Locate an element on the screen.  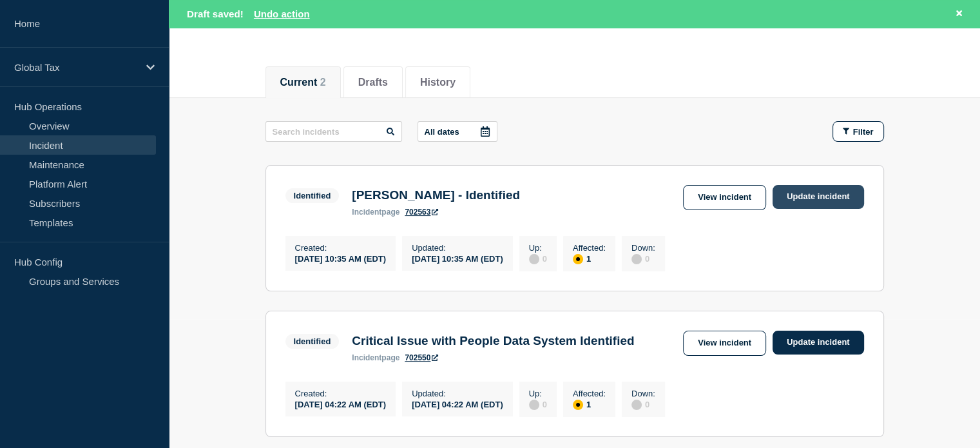
button: All dates is located at coordinates (458, 132).